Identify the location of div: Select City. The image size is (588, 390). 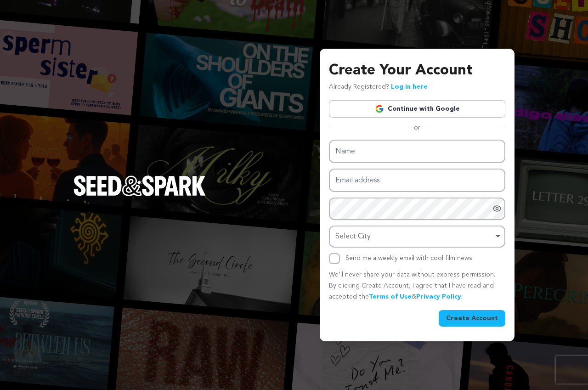
(414, 236).